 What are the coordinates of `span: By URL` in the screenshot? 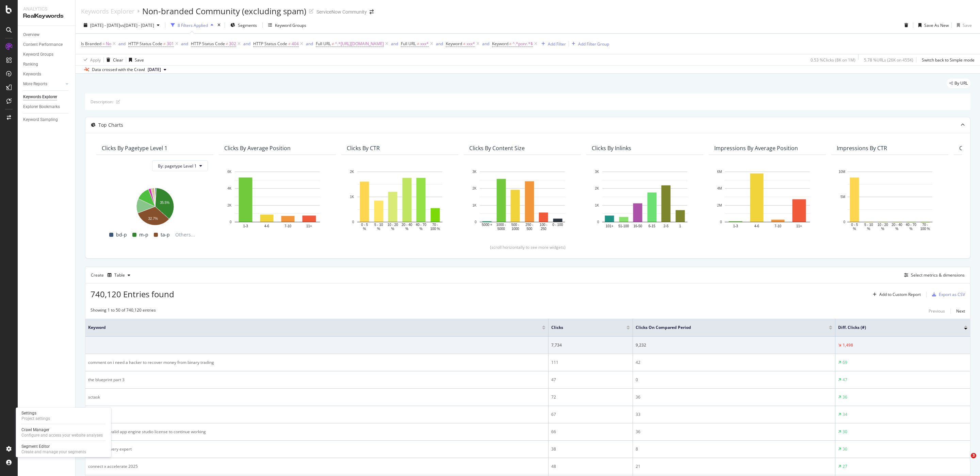 It's located at (961, 83).